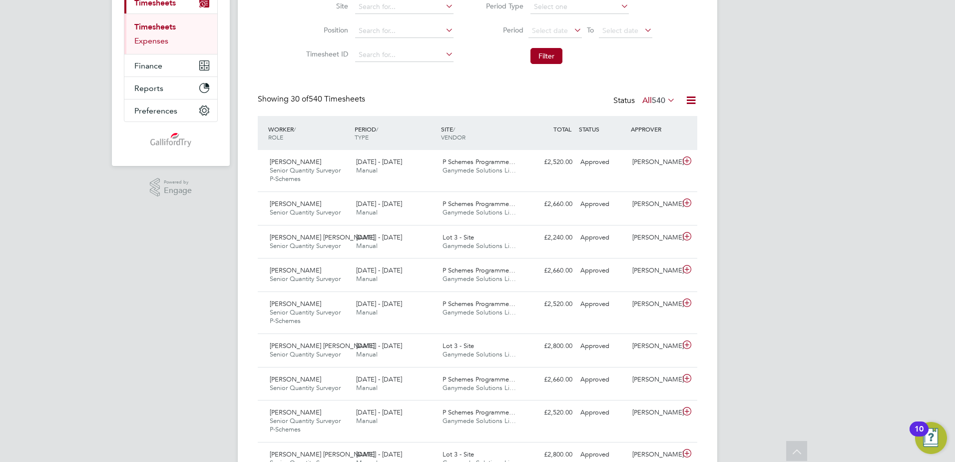 This screenshot has width=955, height=462. What do you see at coordinates (178, 182) in the screenshot?
I see `span: Powered by` at bounding box center [178, 182].